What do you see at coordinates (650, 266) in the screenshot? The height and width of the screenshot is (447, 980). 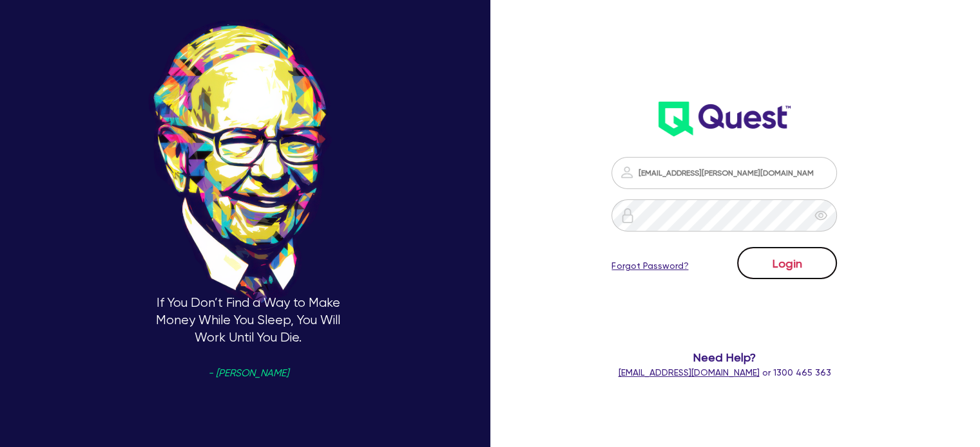 I see `a: Forgot Password?` at bounding box center [650, 266].